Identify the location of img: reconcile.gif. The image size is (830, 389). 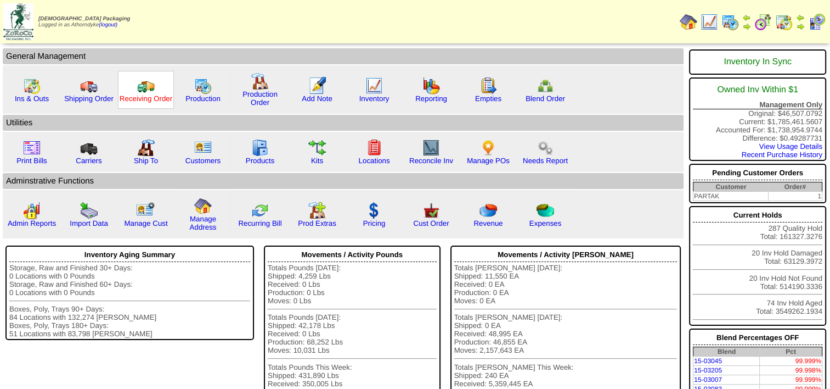
(260, 210).